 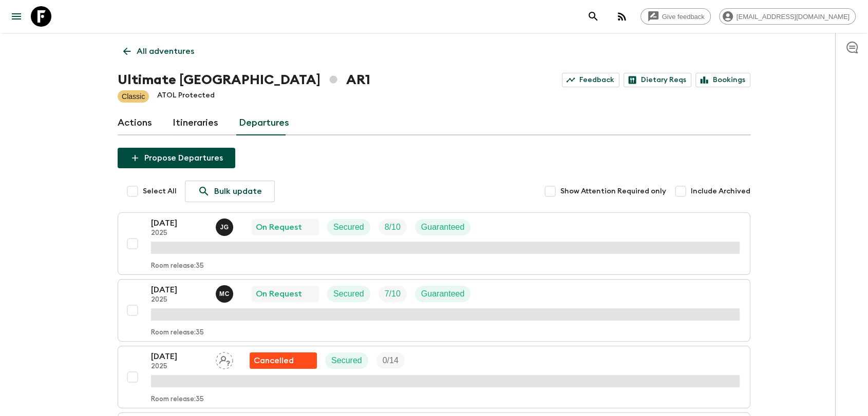 What do you see at coordinates (160, 191) in the screenshot?
I see `span: Select All` at bounding box center [160, 191].